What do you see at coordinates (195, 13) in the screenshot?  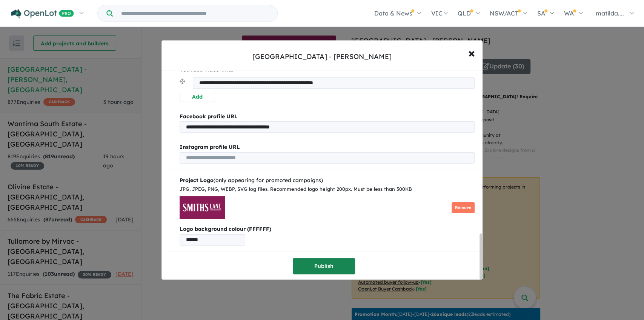 I see `input: Try estate name, suburb, builder or developer` at bounding box center [195, 13].